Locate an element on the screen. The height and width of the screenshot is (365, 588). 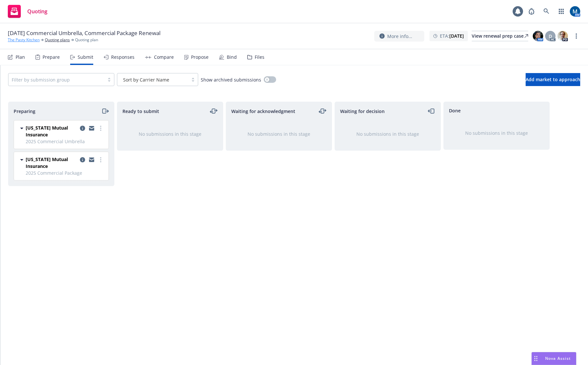
div: Files is located at coordinates (260, 57).